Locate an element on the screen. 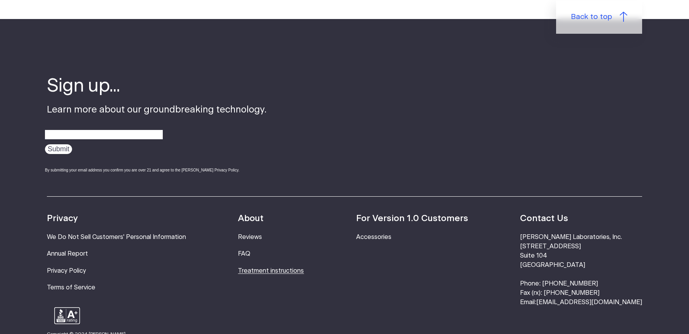 This screenshot has height=334, width=689. strong: For Version 1.0 Customers is located at coordinates (412, 218).